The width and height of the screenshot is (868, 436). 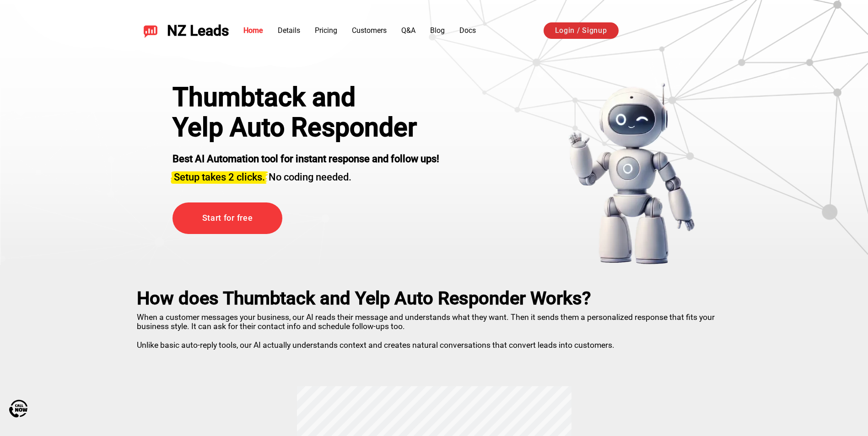 What do you see at coordinates (369, 30) in the screenshot?
I see `a: Customers` at bounding box center [369, 30].